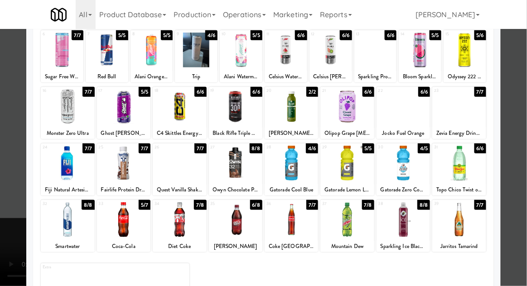 The height and width of the screenshot is (286, 527). I want to click on div: 18, so click(167, 91).